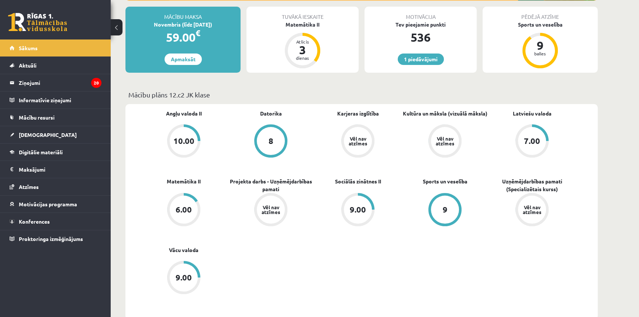 The image size is (639, 317). What do you see at coordinates (303, 24) in the screenshot?
I see `div: Matemātika II` at bounding box center [303, 24].